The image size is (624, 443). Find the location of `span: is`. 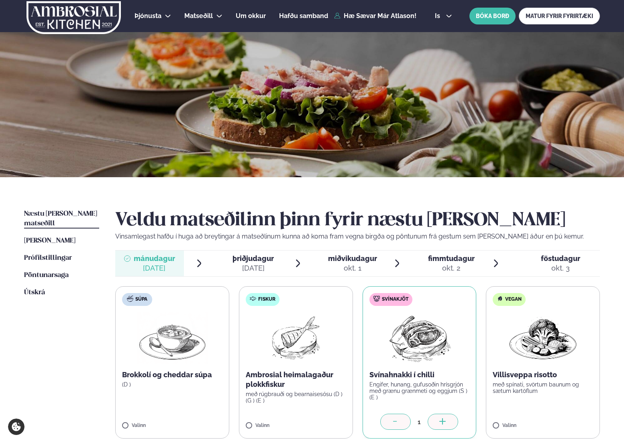

span: is is located at coordinates (438, 16).